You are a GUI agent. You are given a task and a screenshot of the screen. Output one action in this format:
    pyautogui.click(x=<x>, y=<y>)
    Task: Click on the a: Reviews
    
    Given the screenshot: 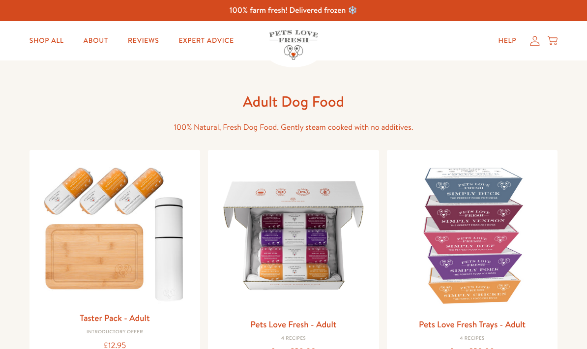 What is the action you would take?
    pyautogui.click(x=143, y=41)
    